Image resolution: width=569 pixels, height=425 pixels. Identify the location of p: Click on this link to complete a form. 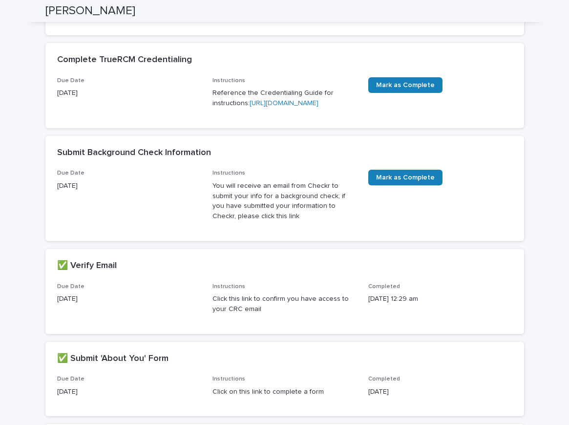
(284, 391).